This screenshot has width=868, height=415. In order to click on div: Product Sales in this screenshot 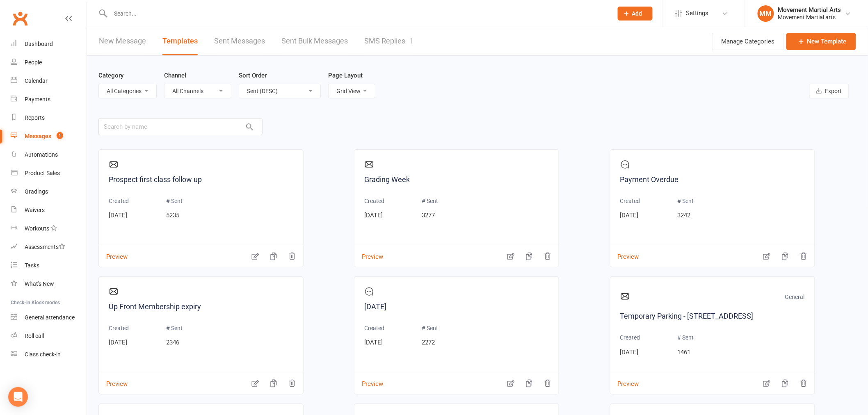, I will do `click(42, 173)`.